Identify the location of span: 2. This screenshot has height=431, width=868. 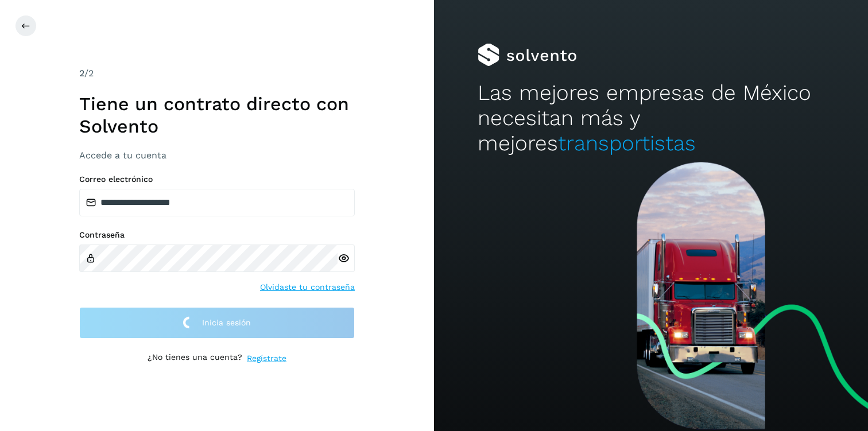
(81, 73).